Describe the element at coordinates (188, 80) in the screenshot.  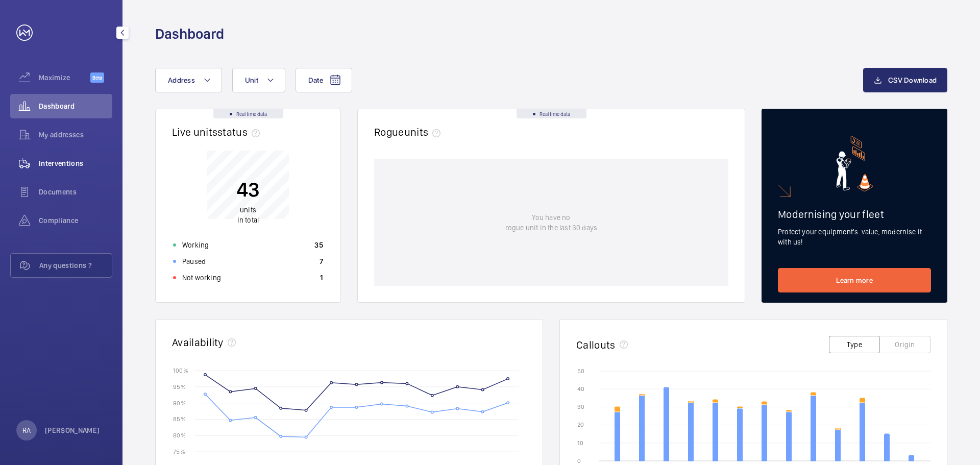
I see `button: Address` at that location.